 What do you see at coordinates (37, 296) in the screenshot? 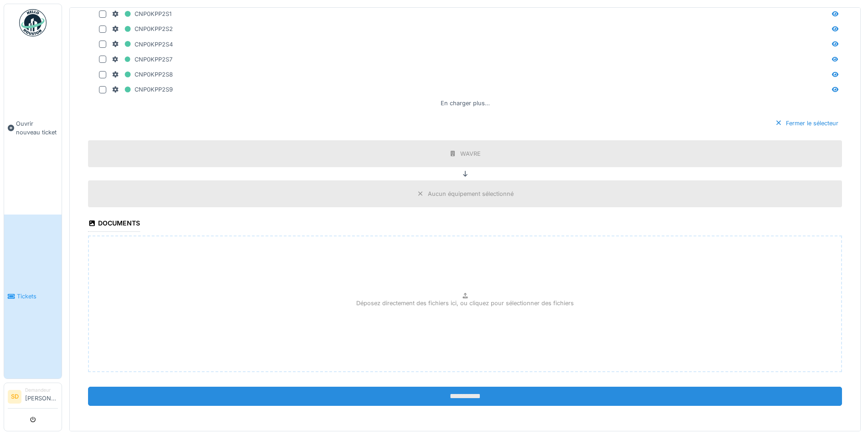
I see `span: Tickets` at bounding box center [37, 296].